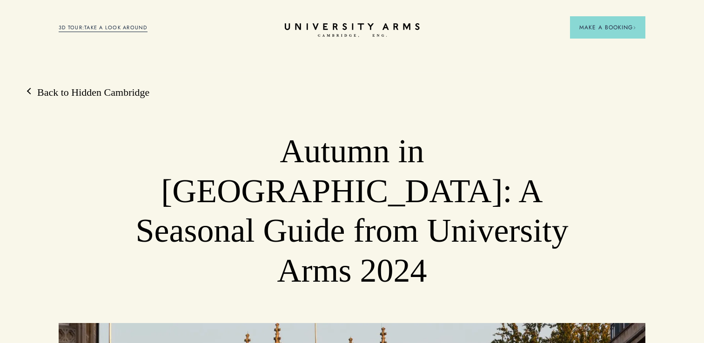 The height and width of the screenshot is (343, 704). I want to click on a: 3D TOUR:TAKE A LOOK AROUND, so click(103, 28).